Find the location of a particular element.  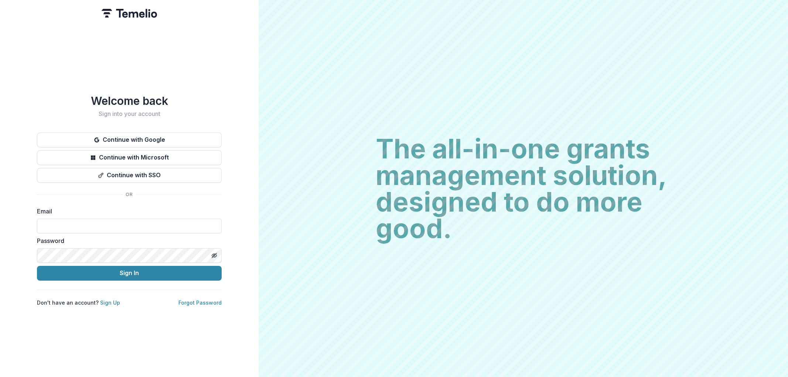

a: Forgot Password is located at coordinates (200, 303).